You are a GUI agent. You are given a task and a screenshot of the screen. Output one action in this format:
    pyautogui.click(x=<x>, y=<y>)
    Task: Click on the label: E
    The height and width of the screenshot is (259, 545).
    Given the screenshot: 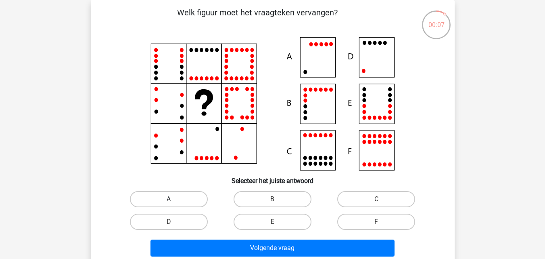 What is the action you would take?
    pyautogui.click(x=272, y=221)
    